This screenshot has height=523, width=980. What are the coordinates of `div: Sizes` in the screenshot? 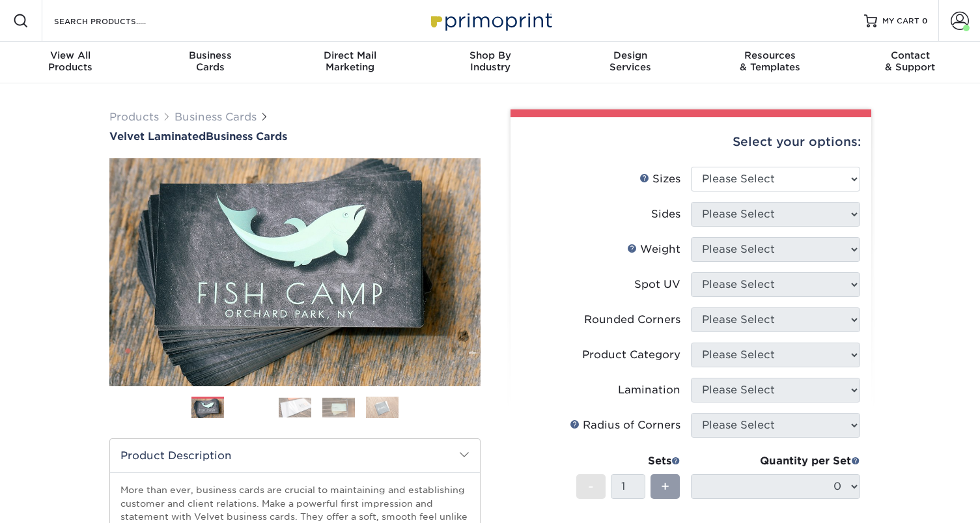 It's located at (660, 179).